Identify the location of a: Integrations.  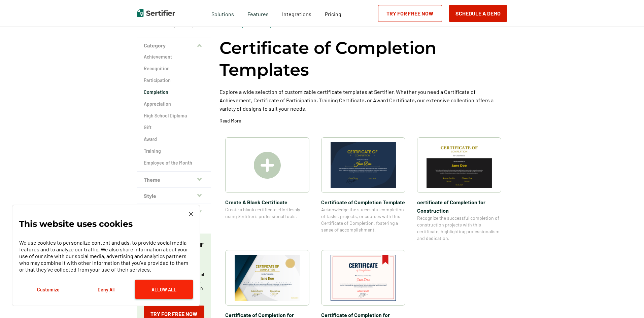
(297, 13).